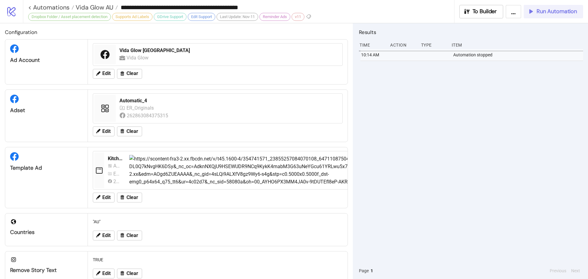  Describe the element at coordinates (46, 110) in the screenshot. I see `div: Adset` at that location.